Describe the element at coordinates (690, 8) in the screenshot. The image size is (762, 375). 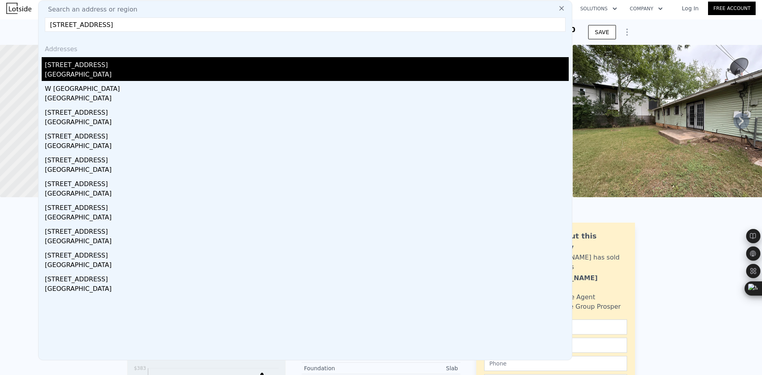
I see `a: Log In` at that location.